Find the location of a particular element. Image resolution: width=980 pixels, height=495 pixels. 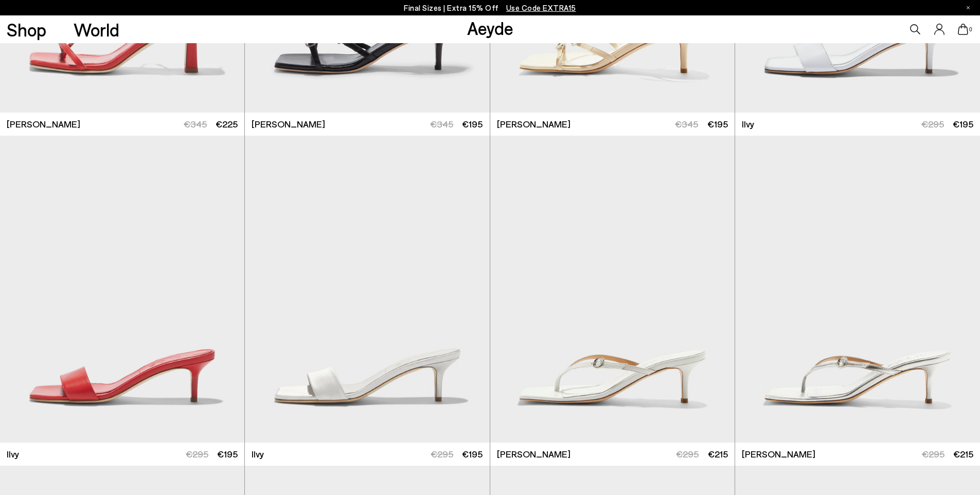

span: 0 is located at coordinates (971, 29).